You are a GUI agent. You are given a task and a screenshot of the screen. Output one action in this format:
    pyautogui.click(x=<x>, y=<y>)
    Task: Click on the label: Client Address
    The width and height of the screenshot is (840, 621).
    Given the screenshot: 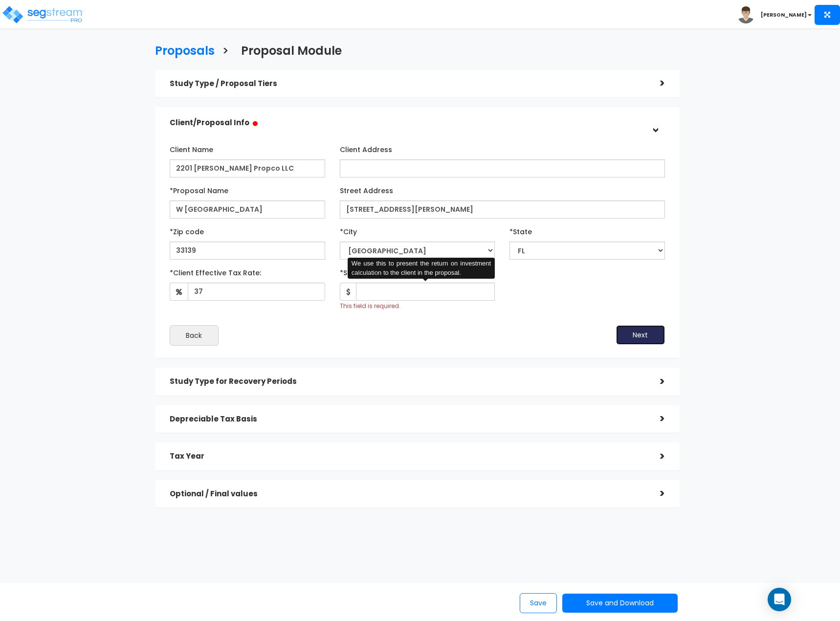 What is the action you would take?
    pyautogui.click(x=366, y=147)
    